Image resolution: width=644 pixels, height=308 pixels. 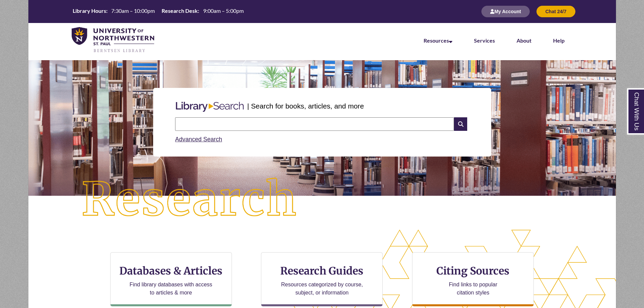 I want to click on h3: Citing Sources, so click(x=474, y=270).